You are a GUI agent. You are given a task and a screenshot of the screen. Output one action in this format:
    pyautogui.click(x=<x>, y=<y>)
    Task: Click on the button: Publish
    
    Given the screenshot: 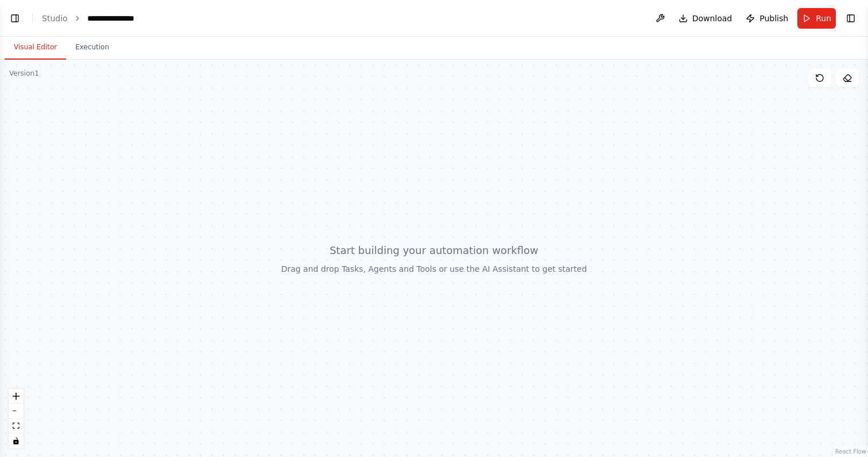 What is the action you would take?
    pyautogui.click(x=767, y=19)
    